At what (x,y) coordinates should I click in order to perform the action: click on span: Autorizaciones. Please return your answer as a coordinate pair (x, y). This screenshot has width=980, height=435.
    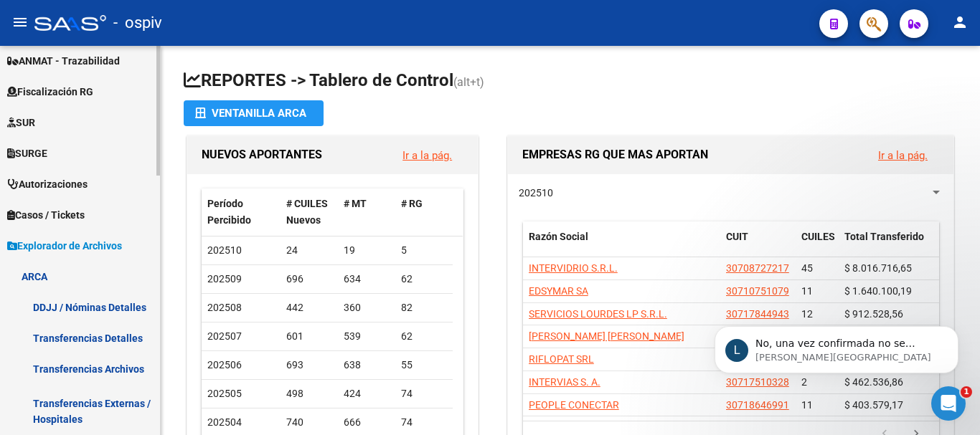
    Looking at the image, I should click on (48, 184).